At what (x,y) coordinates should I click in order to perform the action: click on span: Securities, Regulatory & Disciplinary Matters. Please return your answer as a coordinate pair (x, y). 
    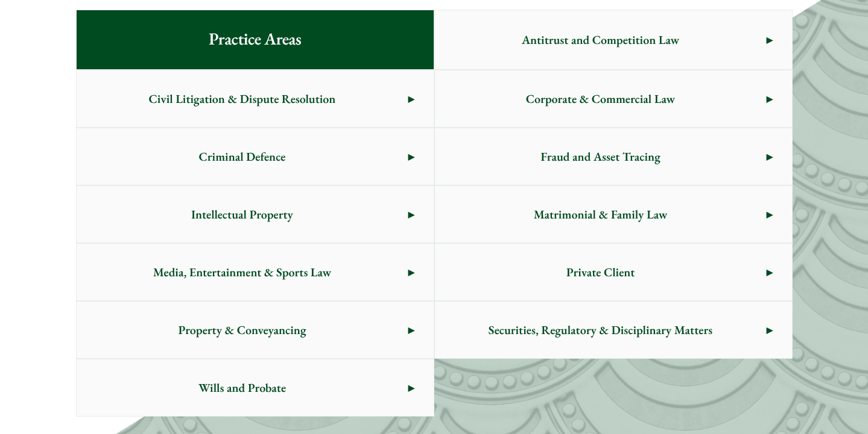
    Looking at the image, I should click on (601, 330).